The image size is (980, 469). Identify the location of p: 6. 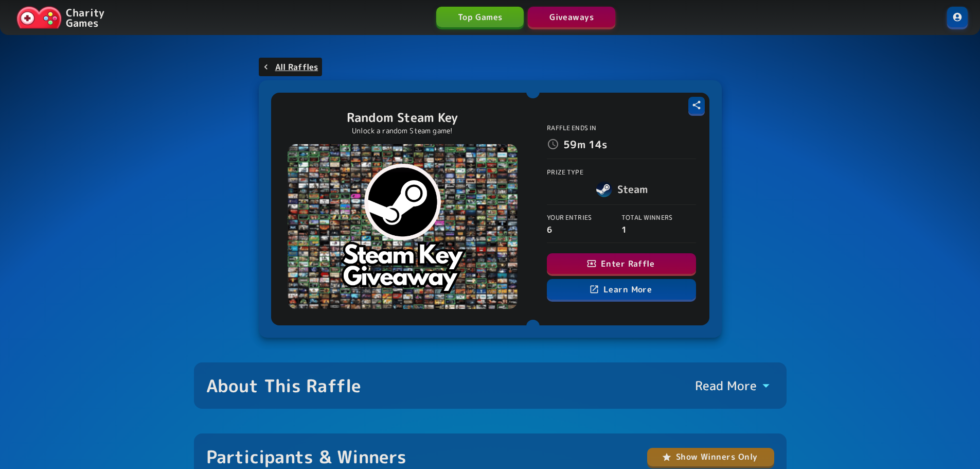
(584, 230).